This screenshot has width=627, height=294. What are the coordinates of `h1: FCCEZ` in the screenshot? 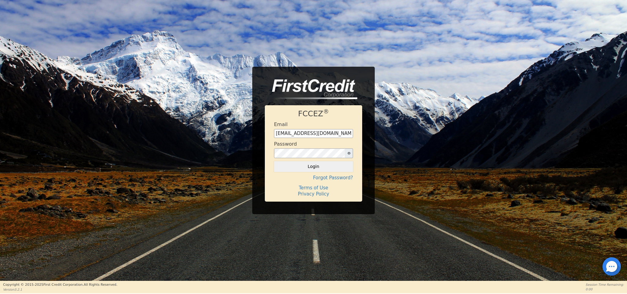 It's located at (313, 114).